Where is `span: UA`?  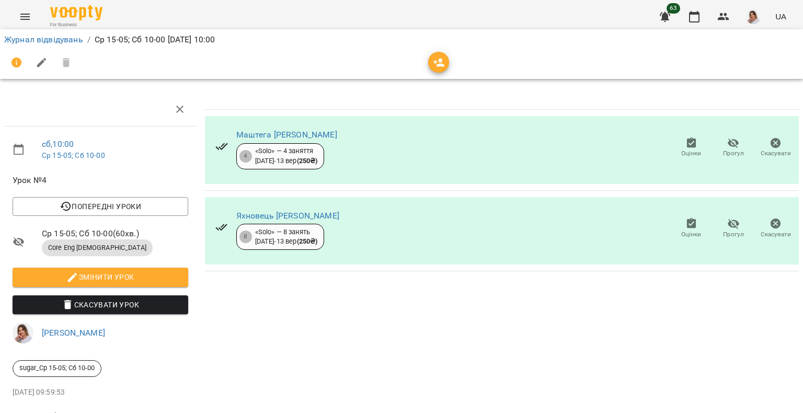 span: UA is located at coordinates (781, 16).